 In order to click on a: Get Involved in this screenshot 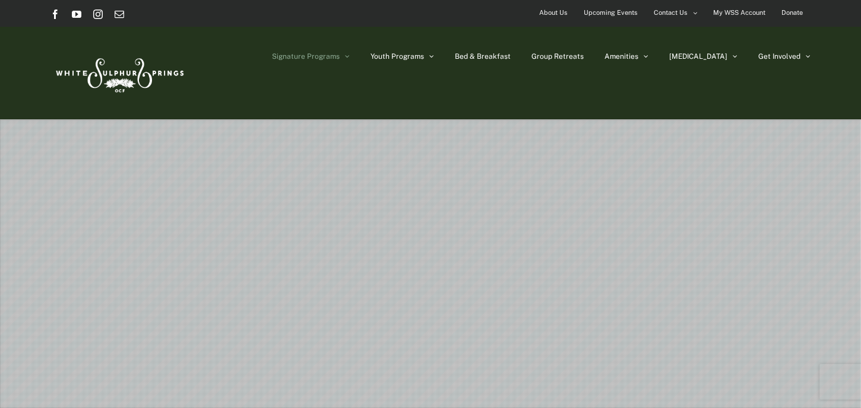, I will do `click(784, 56)`.